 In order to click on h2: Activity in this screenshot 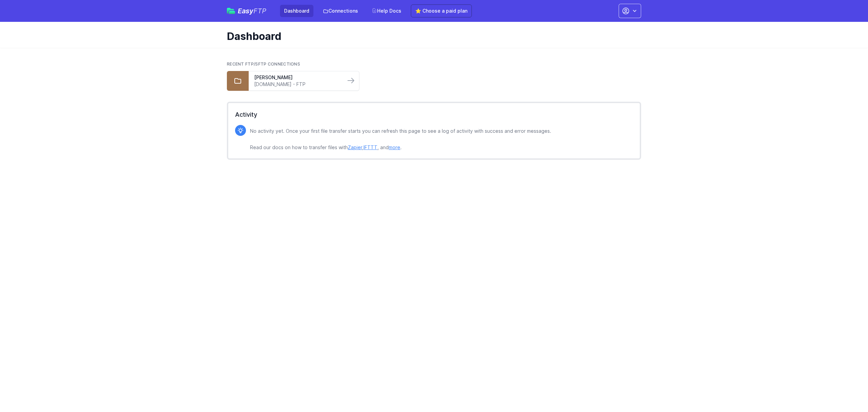, I will do `click(434, 115)`.